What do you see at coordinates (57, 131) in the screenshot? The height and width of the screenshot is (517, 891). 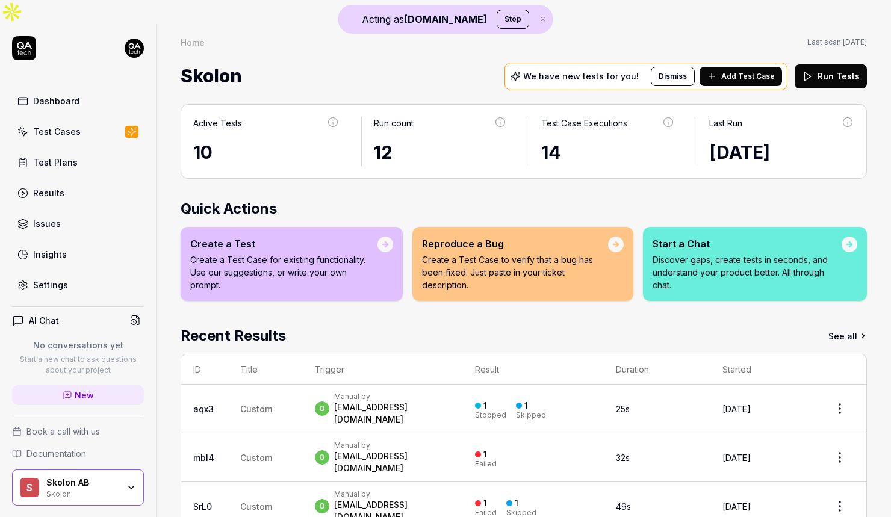 I see `div: Test Cases` at bounding box center [57, 131].